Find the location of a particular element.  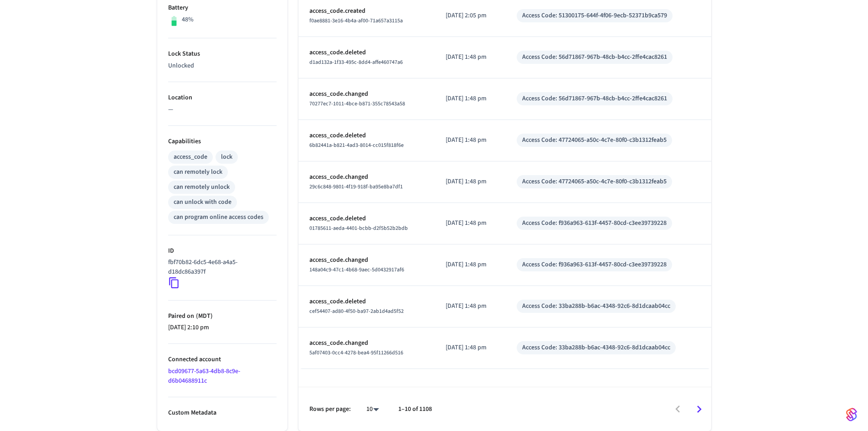

p: Capabilities is located at coordinates (222, 142).